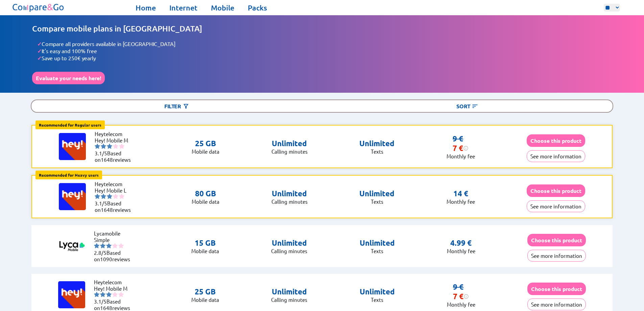 This screenshot has width=644, height=311. I want to click on a: Mobile, so click(223, 8).